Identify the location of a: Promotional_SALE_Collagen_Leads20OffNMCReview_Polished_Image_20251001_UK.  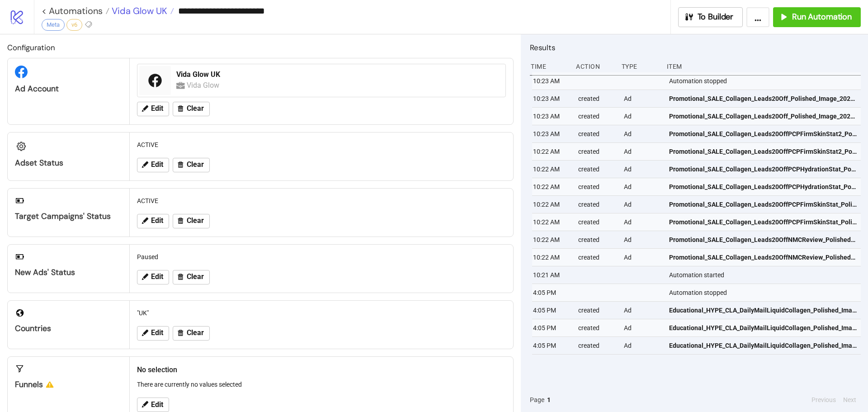
(762, 258).